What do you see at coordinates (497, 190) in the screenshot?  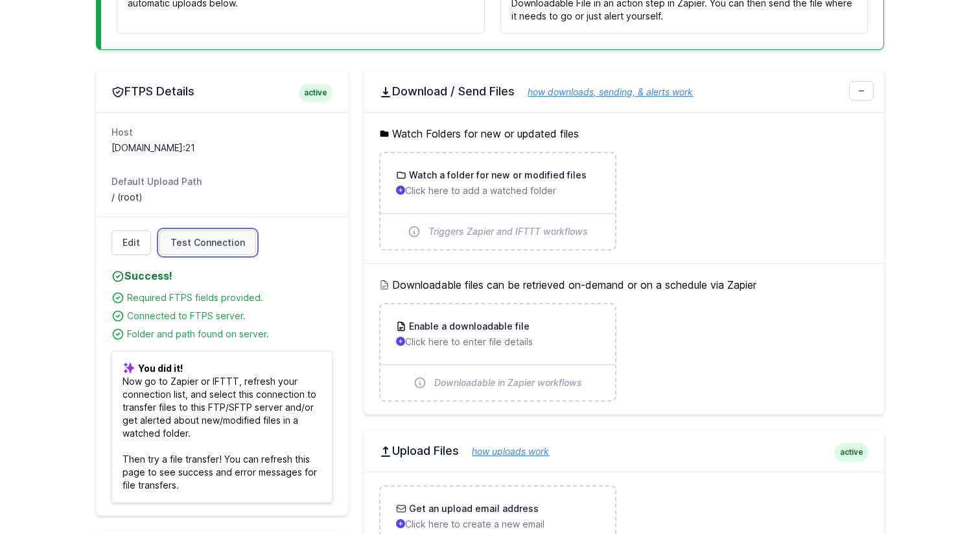 I see `p: Click here to add a watched folder` at bounding box center [497, 190].